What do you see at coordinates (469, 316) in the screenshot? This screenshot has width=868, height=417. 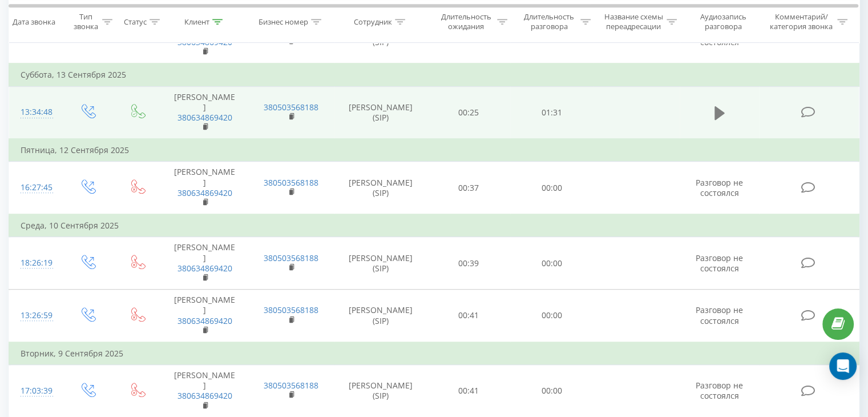 I see `td: 00:41` at bounding box center [469, 316].